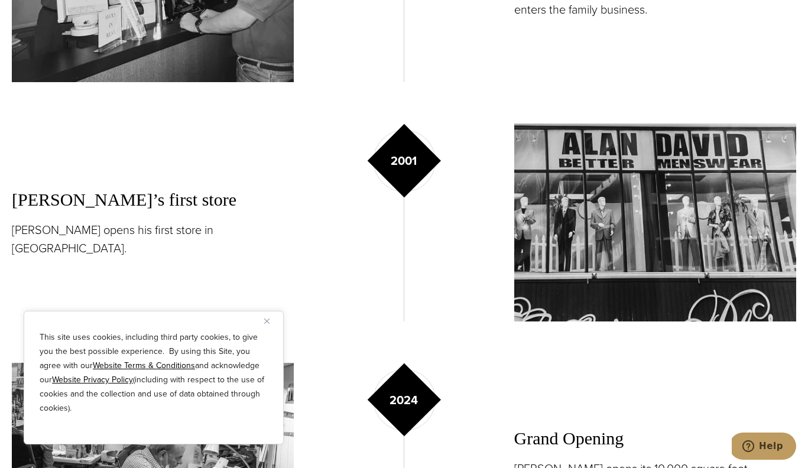  Describe the element at coordinates (144, 365) in the screenshot. I see `a: Website Terms & Conditions` at that location.